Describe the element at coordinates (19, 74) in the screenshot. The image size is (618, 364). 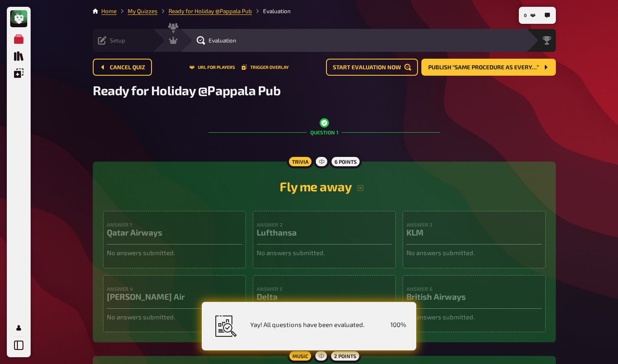
I see `a: Overlays` at that location.